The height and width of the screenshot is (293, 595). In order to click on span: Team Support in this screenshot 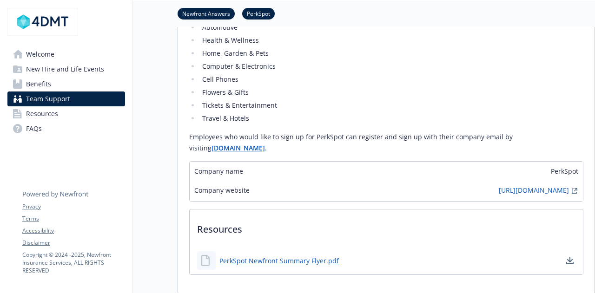, I will do `click(48, 99)`.